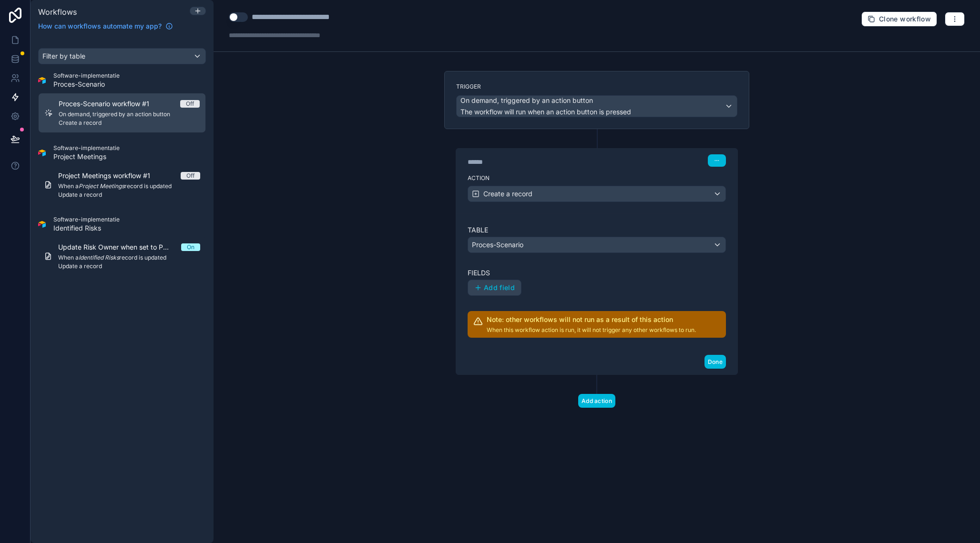 The image size is (980, 543). I want to click on button: On demand, triggered by an action buttonThe workflow will run when an action button is pressed, so click(597, 106).